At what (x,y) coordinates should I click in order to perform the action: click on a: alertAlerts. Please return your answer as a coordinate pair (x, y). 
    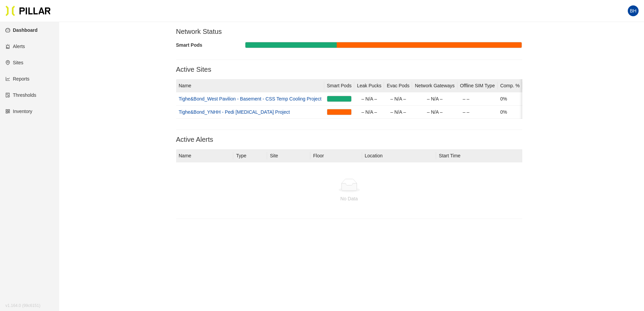
    Looking at the image, I should click on (15, 46).